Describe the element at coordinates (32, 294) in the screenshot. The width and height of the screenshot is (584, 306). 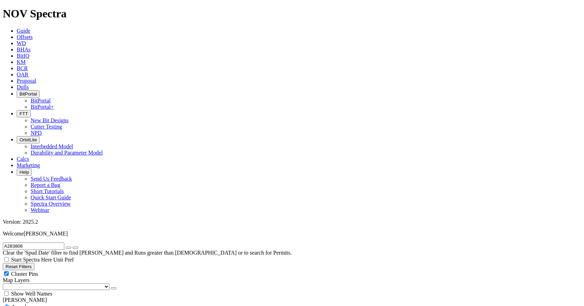
I see `span: Show Well Names` at that location.